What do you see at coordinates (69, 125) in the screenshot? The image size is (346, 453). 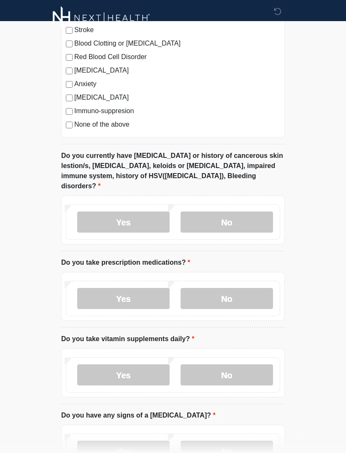 I see `input: None of the above` at bounding box center [69, 125].